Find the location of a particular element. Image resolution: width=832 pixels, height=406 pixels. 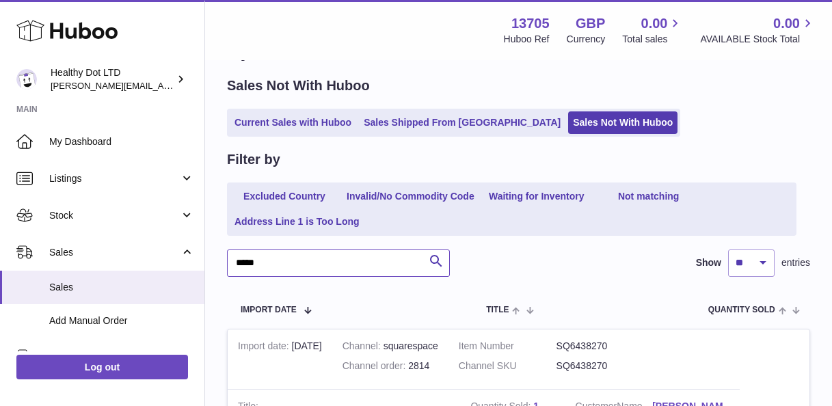

h2: Filter by is located at coordinates (254, 159).